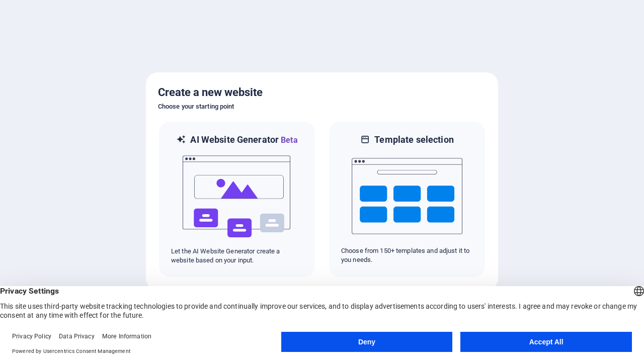 The height and width of the screenshot is (362, 644). Describe the element at coordinates (237, 256) in the screenshot. I see `p: Let the AI Website Generator create a website based on your input.` at that location.